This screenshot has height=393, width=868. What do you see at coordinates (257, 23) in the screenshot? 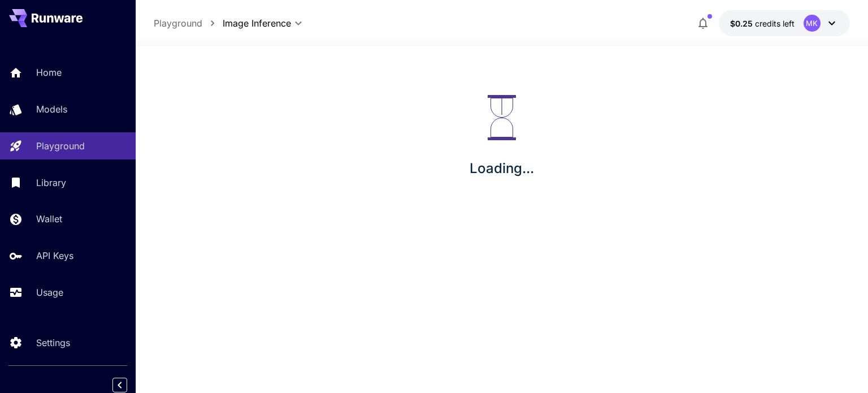
I see `span: Image Inference` at bounding box center [257, 23].